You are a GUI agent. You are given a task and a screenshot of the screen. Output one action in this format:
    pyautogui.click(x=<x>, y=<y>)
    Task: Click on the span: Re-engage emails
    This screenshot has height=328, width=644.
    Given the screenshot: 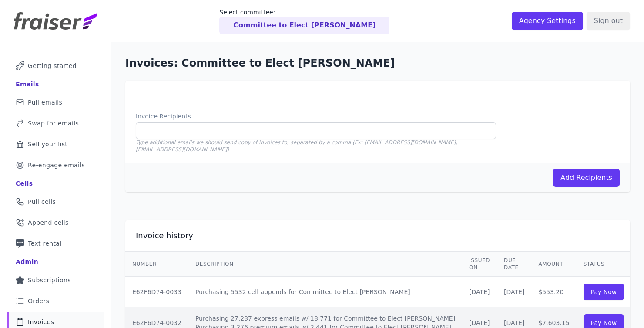 What is the action you would take?
    pyautogui.click(x=56, y=164)
    